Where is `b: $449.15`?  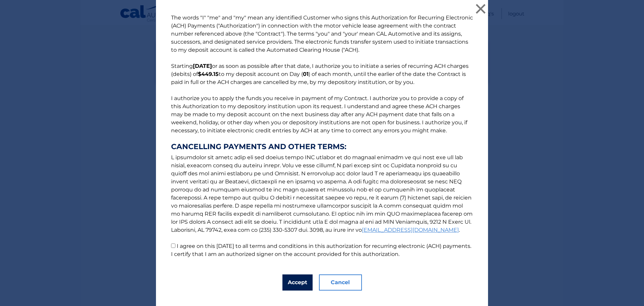
b: $449.15 is located at coordinates (208, 74).